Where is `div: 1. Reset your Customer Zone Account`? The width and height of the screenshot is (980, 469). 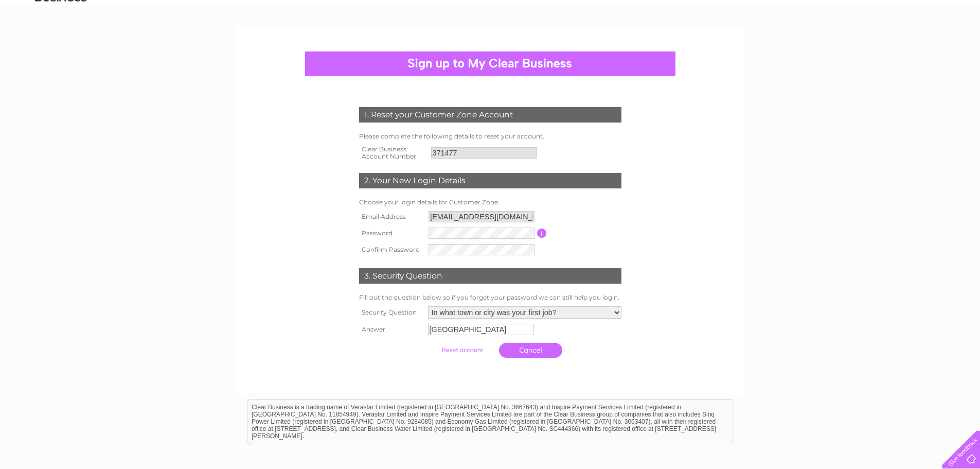 div: 1. Reset your Customer Zone Account is located at coordinates (490, 115).